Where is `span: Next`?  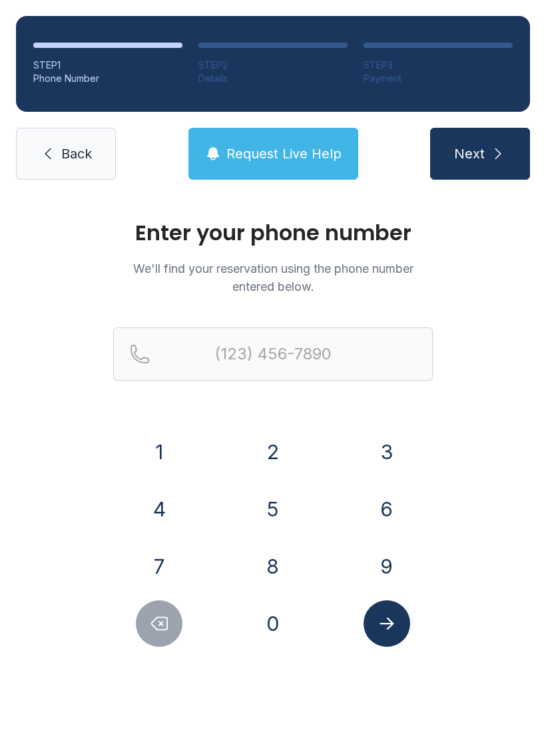
span: Next is located at coordinates (469, 154).